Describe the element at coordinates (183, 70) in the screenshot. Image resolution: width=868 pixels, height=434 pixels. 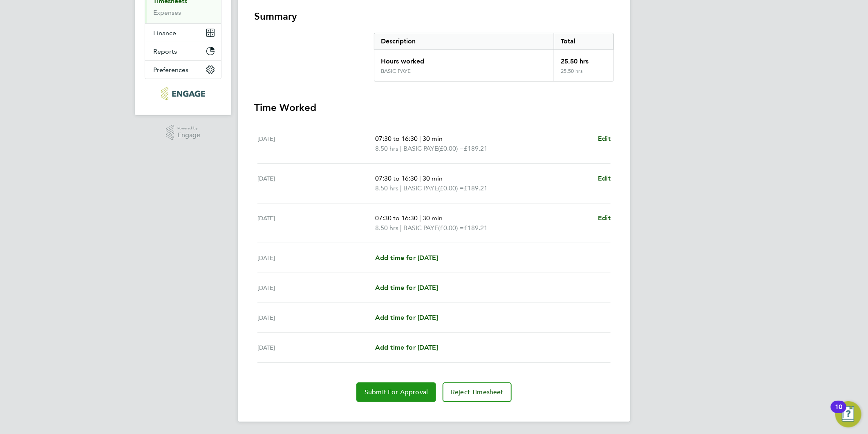
I see `button: Preferences` at that location.